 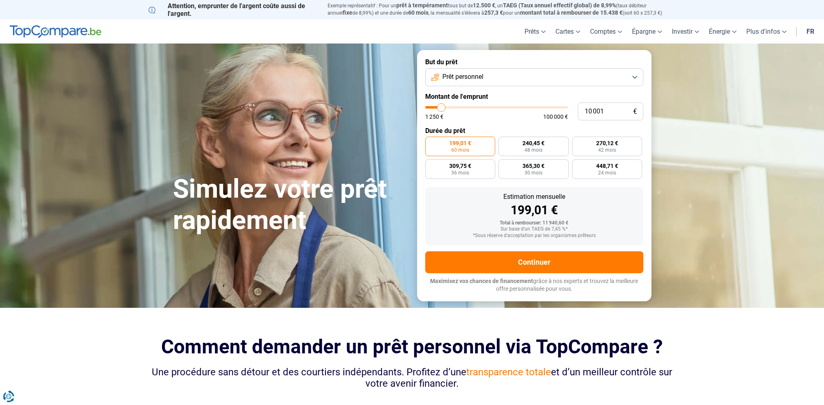 I want to click on span: 365,30 €, so click(x=533, y=166).